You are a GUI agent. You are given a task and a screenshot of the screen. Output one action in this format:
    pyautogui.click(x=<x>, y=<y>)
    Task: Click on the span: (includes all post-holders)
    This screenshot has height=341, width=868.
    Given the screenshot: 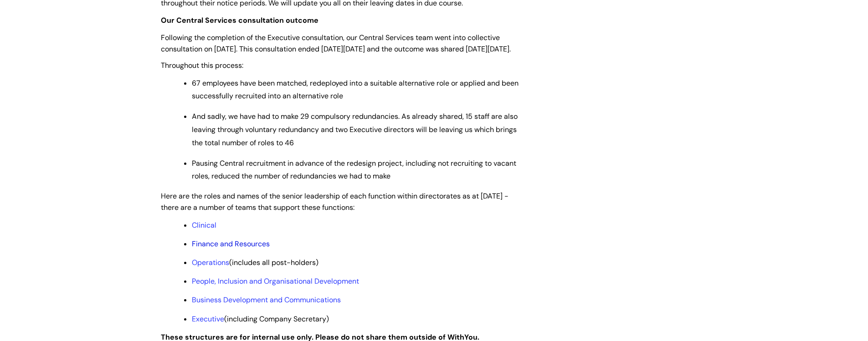 What is the action you would take?
    pyautogui.click(x=255, y=262)
    